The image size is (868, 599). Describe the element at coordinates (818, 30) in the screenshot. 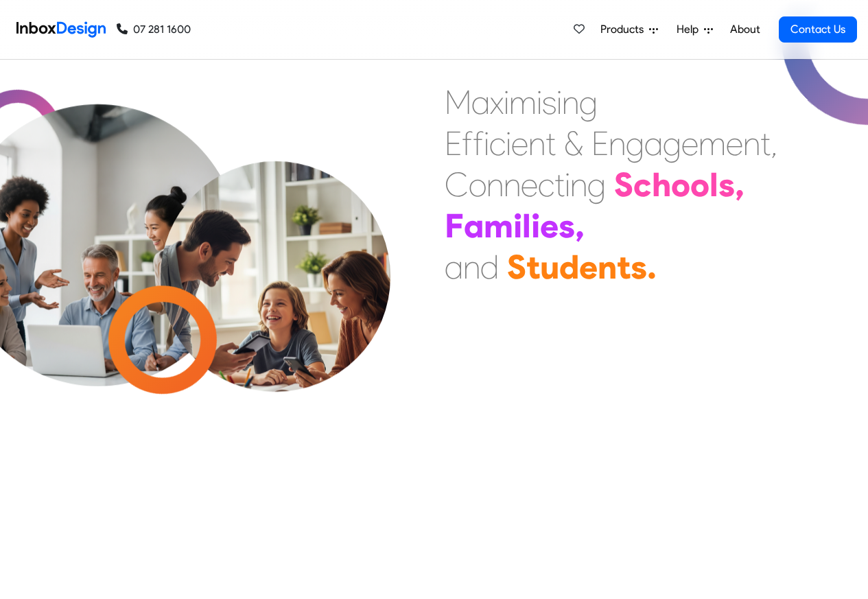

I see `a: Contact Us` at that location.